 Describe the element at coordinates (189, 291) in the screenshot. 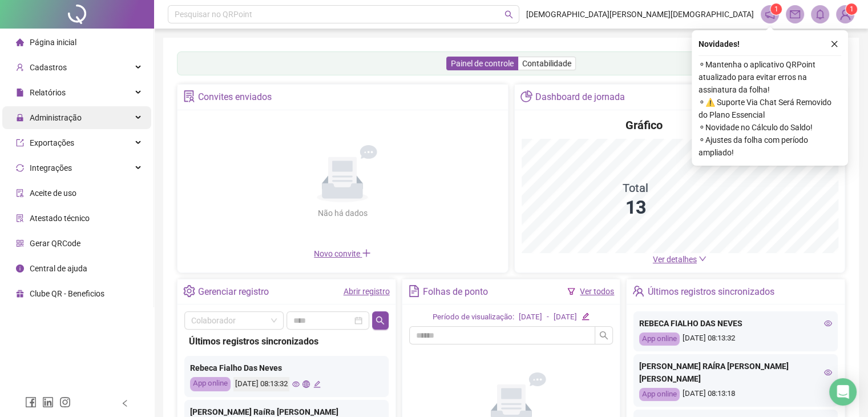

I see `span: setting` at that location.